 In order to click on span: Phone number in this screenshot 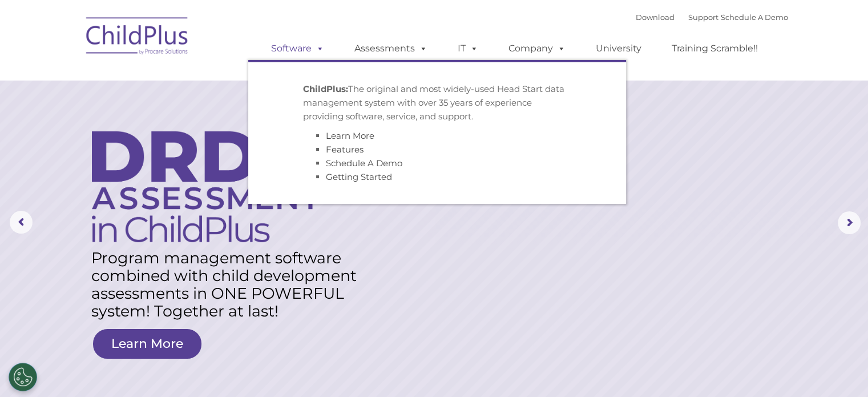, I will do `click(183, 126)`.